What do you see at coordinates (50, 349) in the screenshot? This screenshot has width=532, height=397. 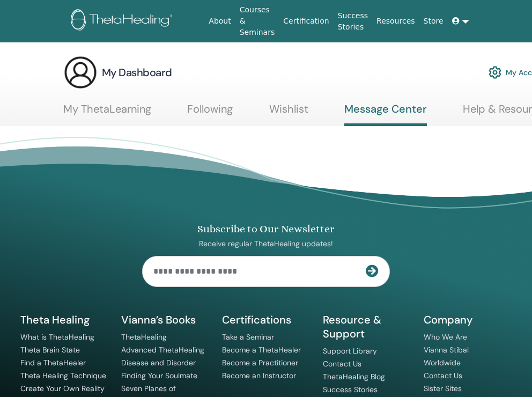 I see `a: Theta Brain State` at bounding box center [50, 349].